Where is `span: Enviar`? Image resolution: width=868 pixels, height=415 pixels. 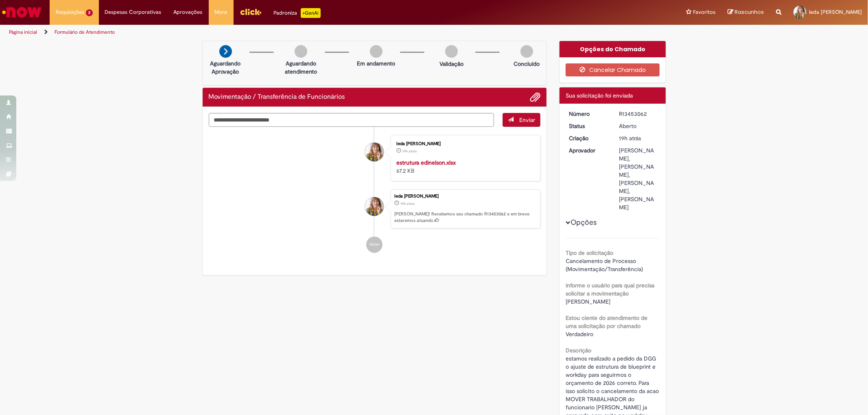 span: Enviar is located at coordinates (527, 120).